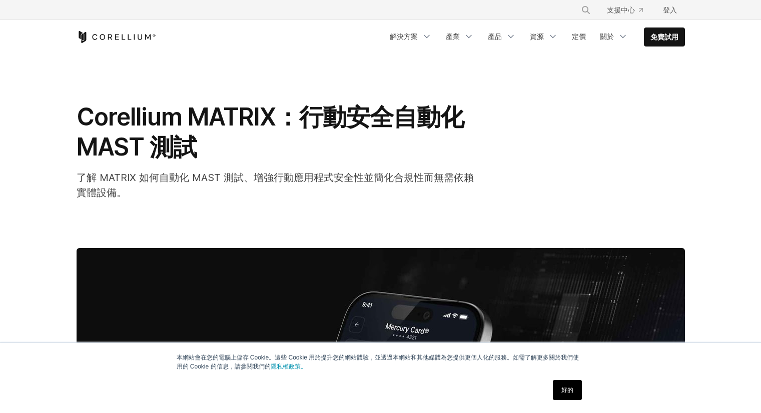  I want to click on font: 免費試用, so click(664, 37).